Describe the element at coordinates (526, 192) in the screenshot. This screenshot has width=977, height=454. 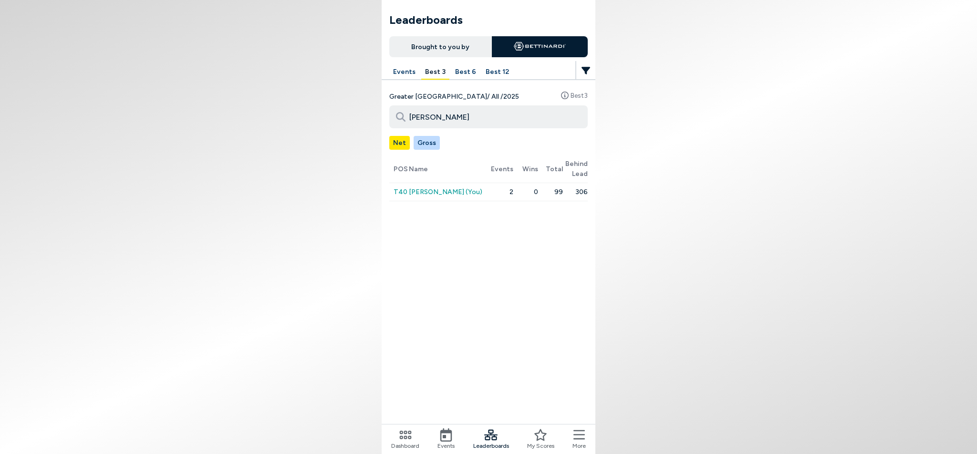
I see `span: 0` at that location.